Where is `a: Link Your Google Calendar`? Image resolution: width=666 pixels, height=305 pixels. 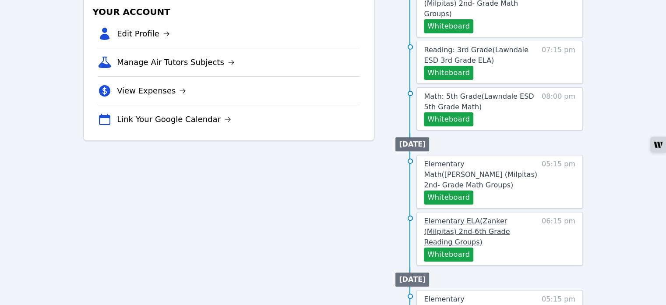 a: Link Your Google Calendar is located at coordinates (174, 119).